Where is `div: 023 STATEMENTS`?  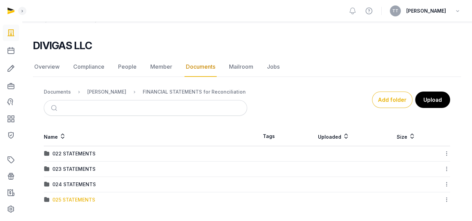
div: 023 STATEMENTS is located at coordinates (74, 169).